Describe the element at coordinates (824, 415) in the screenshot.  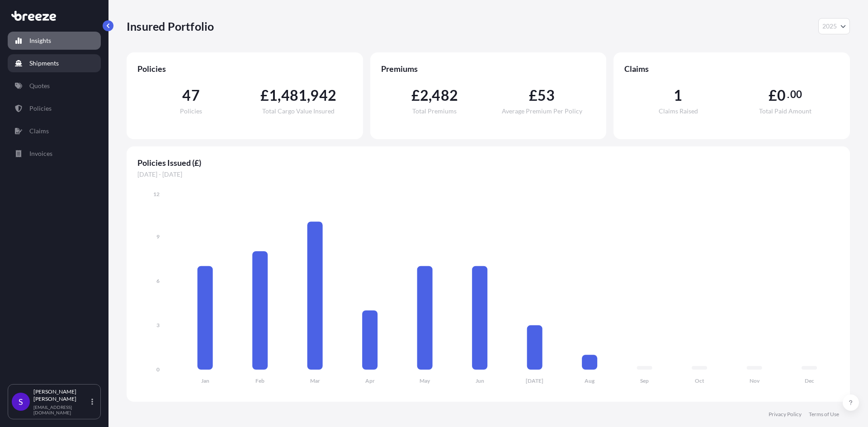
I see `a: Terms of Use` at that location.